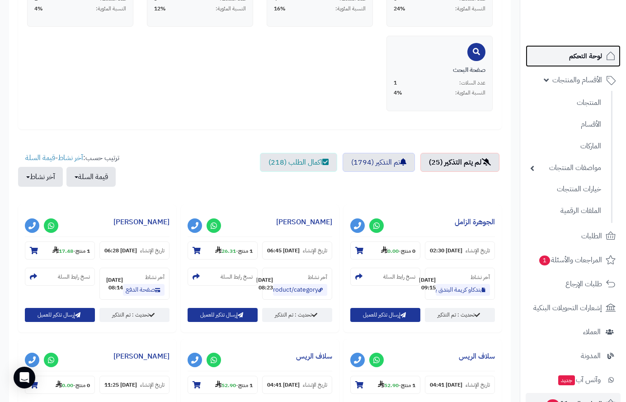 The width and height of the screenshot is (626, 402). I want to click on section: 0 منتج-0.00, so click(60, 384).